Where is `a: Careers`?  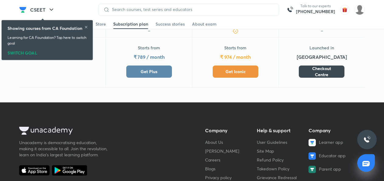
a: Careers is located at coordinates (213, 159).